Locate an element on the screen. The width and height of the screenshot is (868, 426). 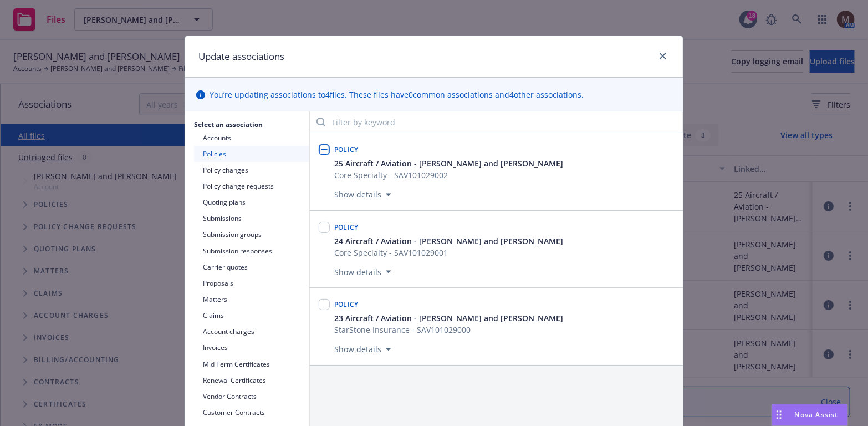
span: Core Specialty - SAV101029001 is located at coordinates (448, 252).